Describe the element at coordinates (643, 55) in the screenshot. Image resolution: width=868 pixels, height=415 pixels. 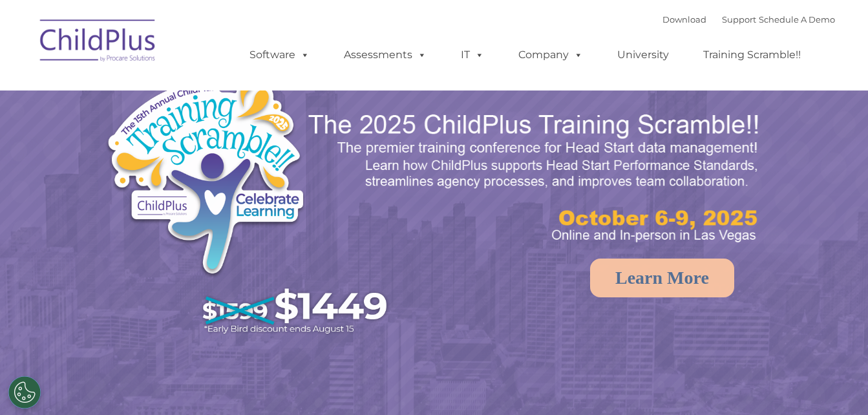
I see `a: University` at that location.